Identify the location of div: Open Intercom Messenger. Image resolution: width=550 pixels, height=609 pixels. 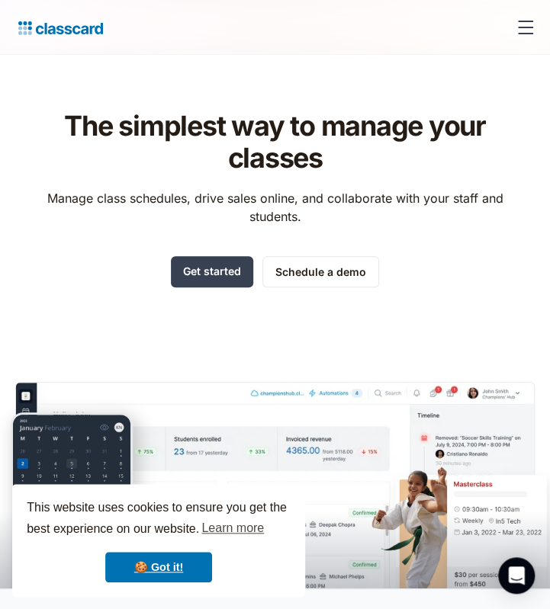
(516, 575).